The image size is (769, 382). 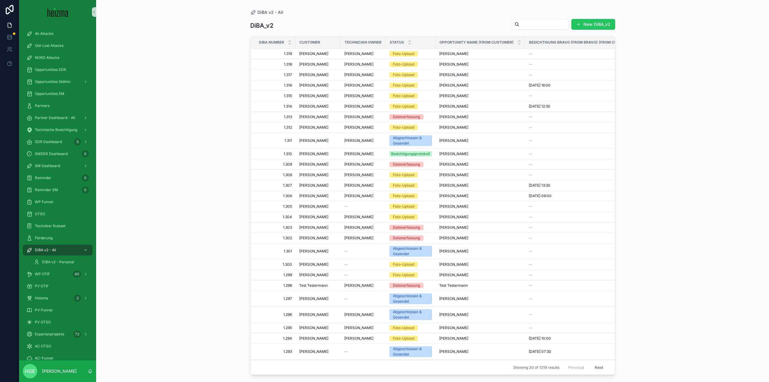 What do you see at coordinates (275, 141) in the screenshot?
I see `a: 1.311` at bounding box center [275, 141].